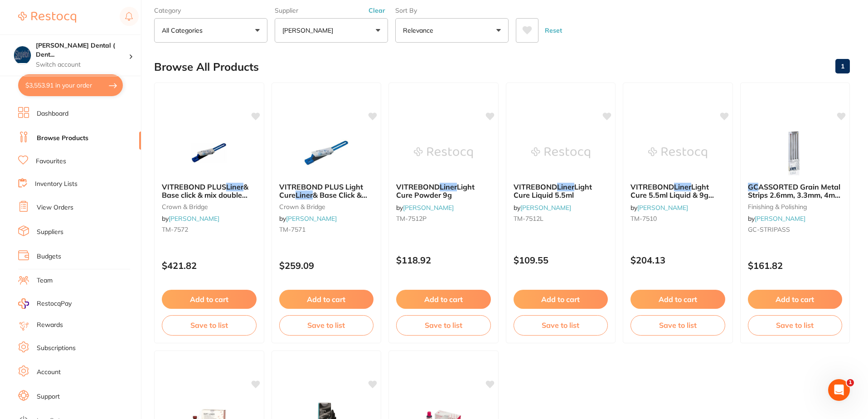 Image resolution: width=868 pixels, height=419 pixels. I want to click on a: Budgets, so click(49, 257).